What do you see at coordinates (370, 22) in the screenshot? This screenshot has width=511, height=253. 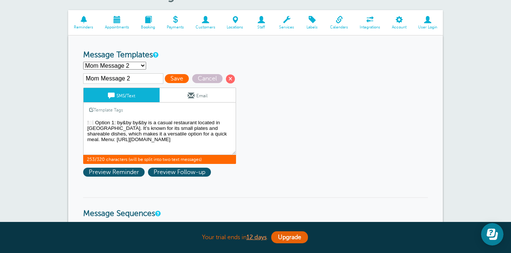 I see `a: Integrations` at bounding box center [370, 22].